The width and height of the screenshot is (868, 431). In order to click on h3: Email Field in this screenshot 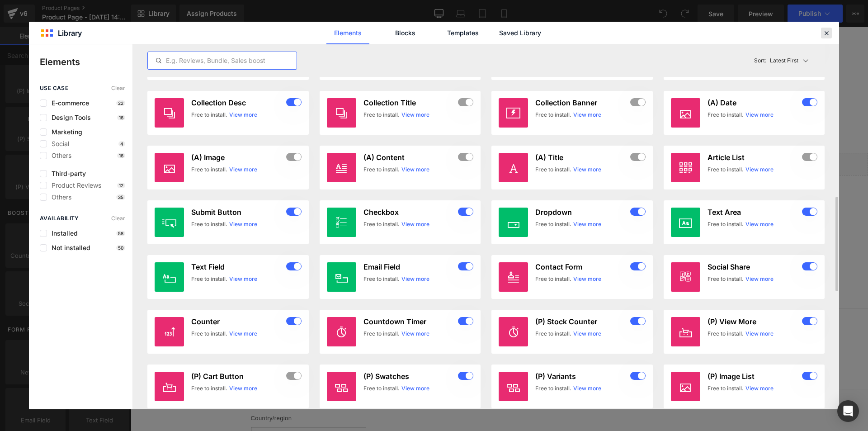, I will do `click(410, 267)`.